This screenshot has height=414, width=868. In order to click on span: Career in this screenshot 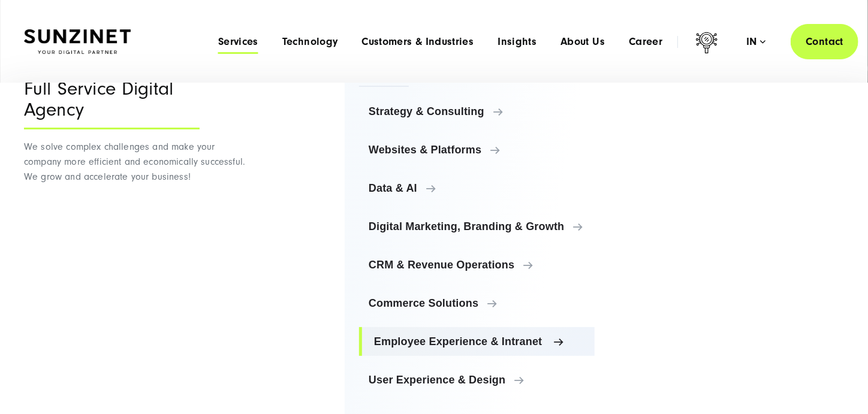, I will do `click(646, 42)`.